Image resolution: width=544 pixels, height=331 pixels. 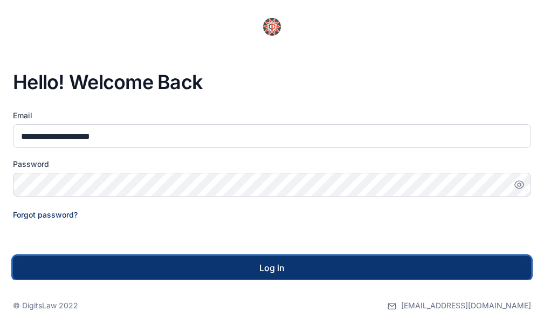 What do you see at coordinates (272, 164) in the screenshot?
I see `label: Password` at bounding box center [272, 164].